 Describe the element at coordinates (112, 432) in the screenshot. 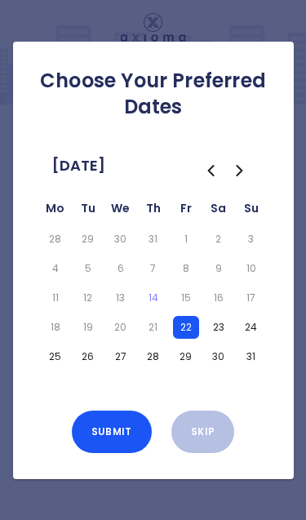

I see `button: Submit` at that location.